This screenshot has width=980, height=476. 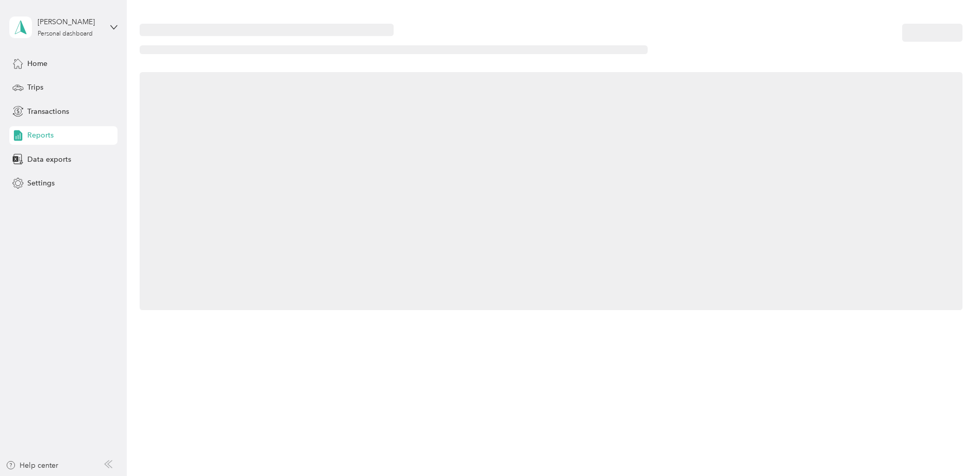 I want to click on span: Reports, so click(x=40, y=135).